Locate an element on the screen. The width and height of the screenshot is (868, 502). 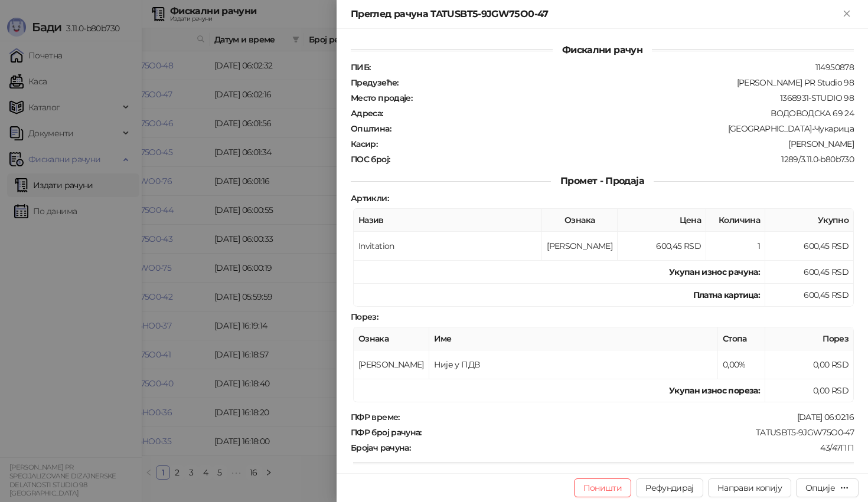
div: Преглед рачуна TATUSBT5-9JGW75O0-47 is located at coordinates (595, 14).